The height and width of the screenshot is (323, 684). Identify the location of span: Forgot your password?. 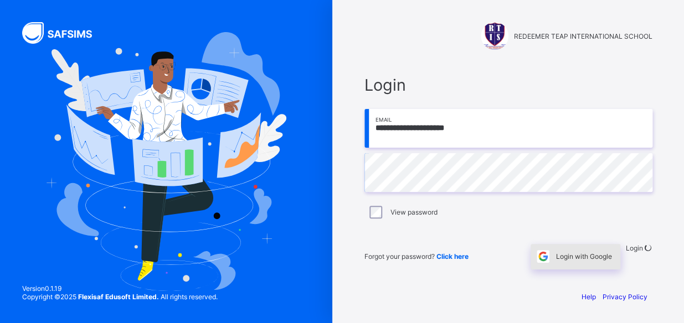
(417, 256).